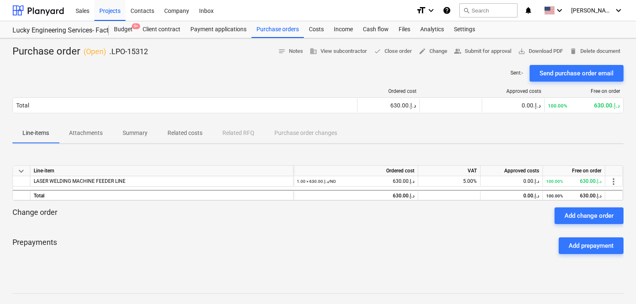 This screenshot has height=304, width=636. What do you see at coordinates (591, 245) in the screenshot?
I see `button: Add prepayment` at bounding box center [591, 245].